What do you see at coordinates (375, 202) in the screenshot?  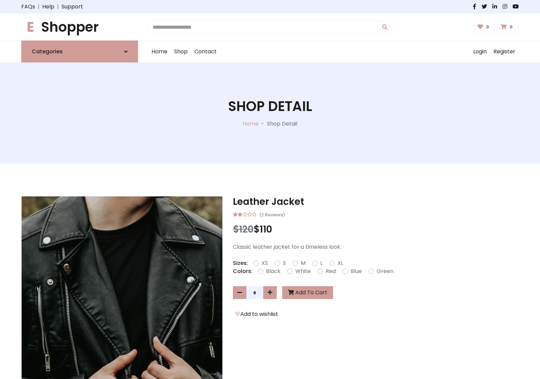 I see `h3: Leather Jacket` at bounding box center [375, 202].